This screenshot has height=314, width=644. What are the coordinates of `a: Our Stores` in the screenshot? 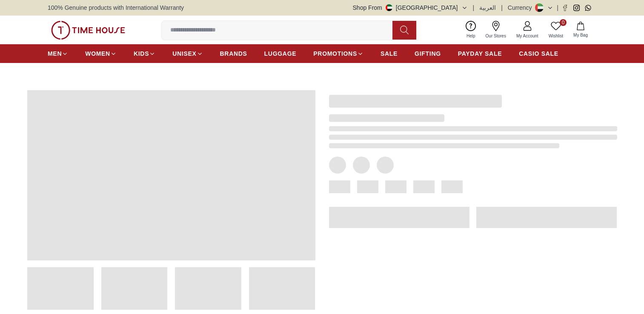 It's located at (496, 30).